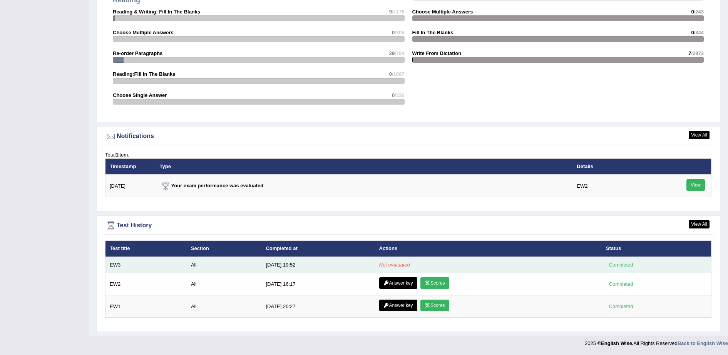 The width and height of the screenshot is (728, 355). What do you see at coordinates (702, 343) in the screenshot?
I see `a: Back to English Wise` at bounding box center [702, 343].